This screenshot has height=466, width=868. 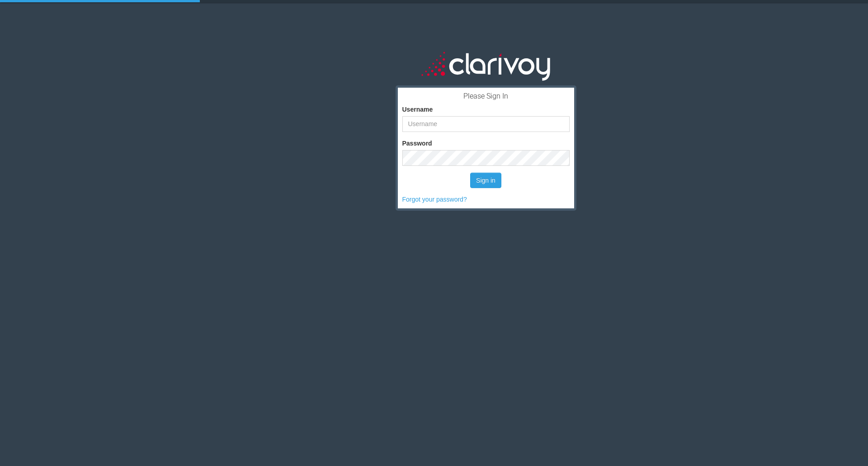 I want to click on img: clarivoy_whitetext_transbg.svg, so click(x=486, y=65).